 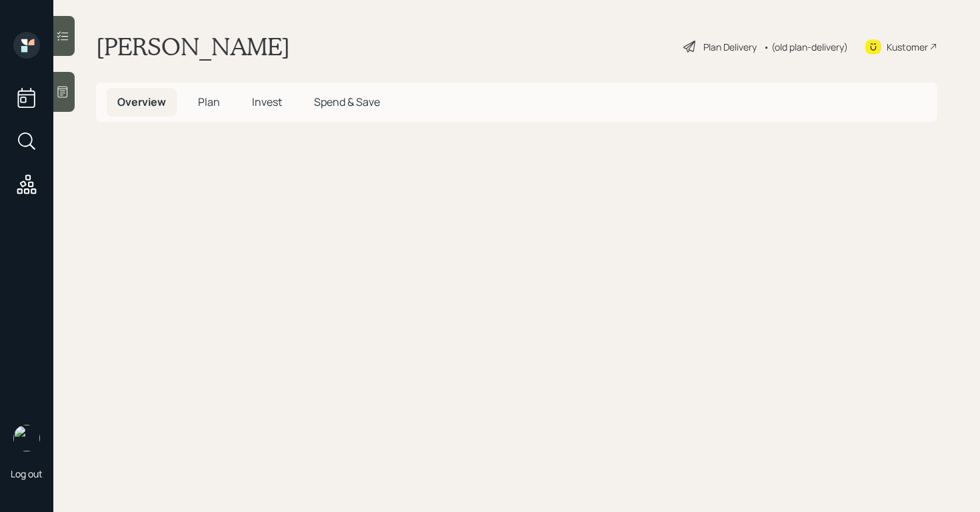 I want to click on div: • (old plan-delivery), so click(x=805, y=47).